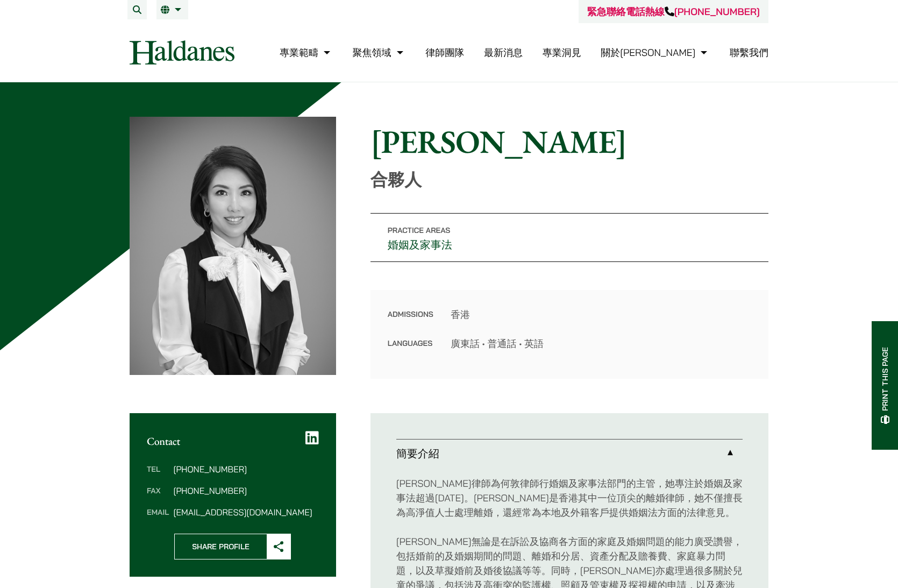  Describe the element at coordinates (182, 52) in the screenshot. I see `img: Logo of Haldanes` at that location.